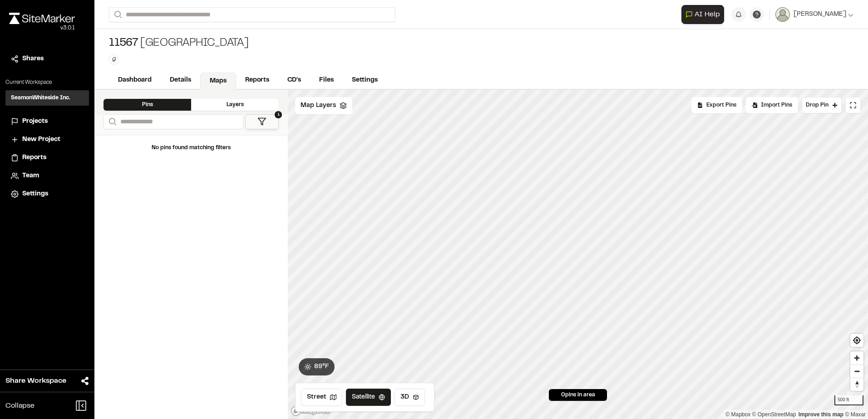  I want to click on a: Map feedback, so click(821, 414).